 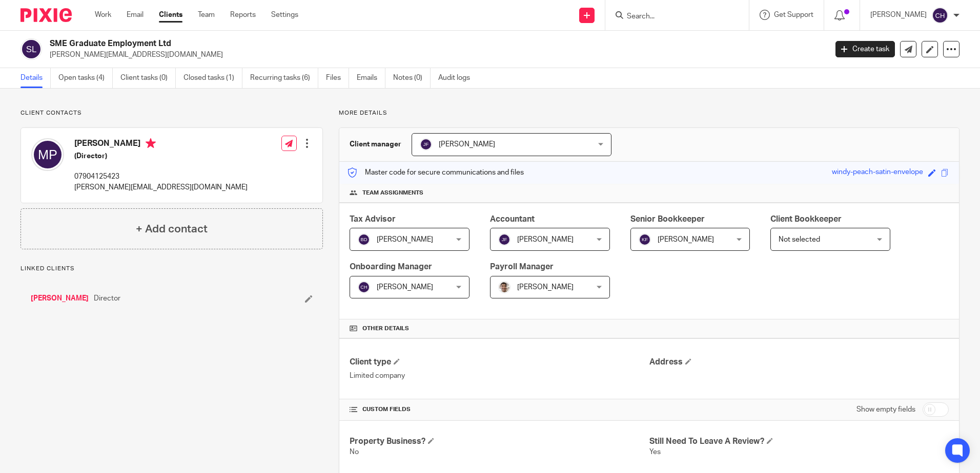 What do you see at coordinates (354, 452) in the screenshot?
I see `span: No` at bounding box center [354, 452].